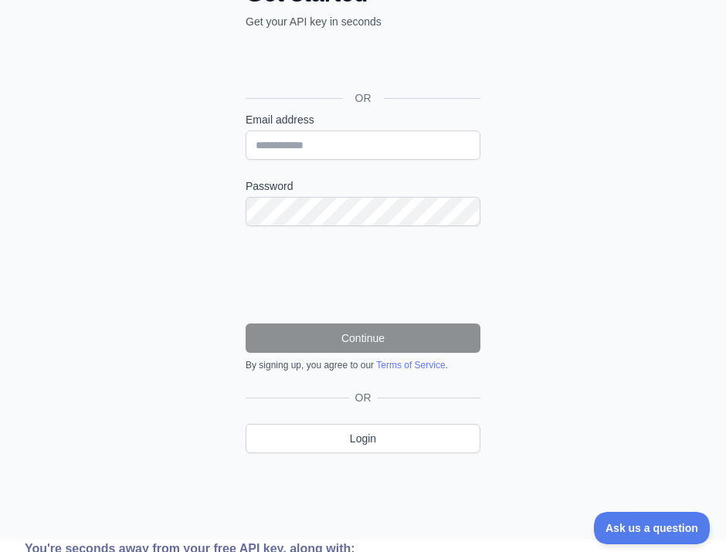  What do you see at coordinates (363, 439) in the screenshot?
I see `a: Login` at bounding box center [363, 439].